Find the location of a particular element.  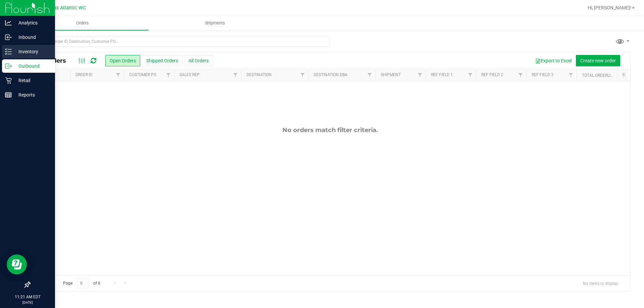

a: Shipment is located at coordinates (391, 75).